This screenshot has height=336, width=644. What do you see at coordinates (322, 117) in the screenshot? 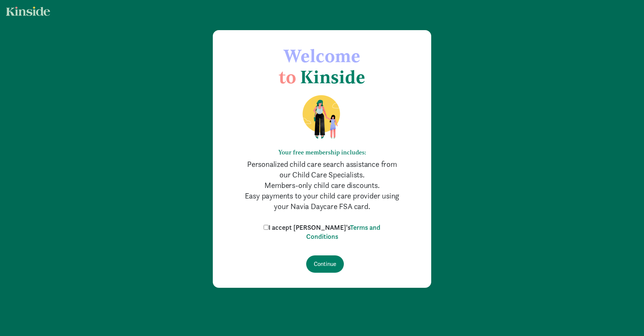
I see `img: illustration-mom-daughter.png` at bounding box center [322, 117].